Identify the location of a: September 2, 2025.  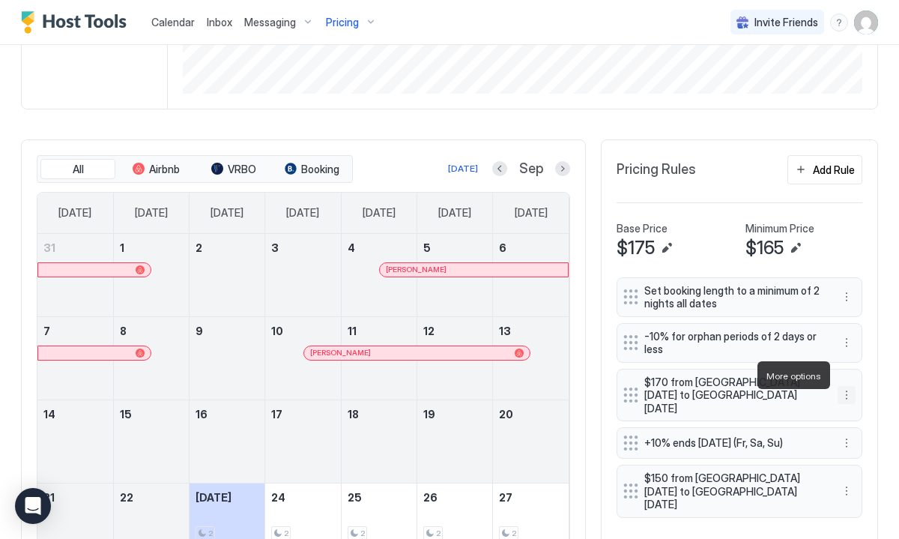
(227, 247).